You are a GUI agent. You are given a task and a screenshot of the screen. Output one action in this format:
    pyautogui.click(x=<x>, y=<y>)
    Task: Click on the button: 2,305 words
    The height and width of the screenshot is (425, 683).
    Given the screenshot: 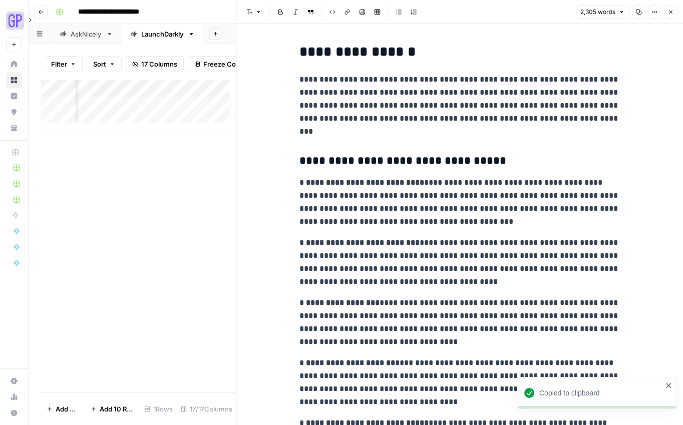 What is the action you would take?
    pyautogui.click(x=603, y=12)
    